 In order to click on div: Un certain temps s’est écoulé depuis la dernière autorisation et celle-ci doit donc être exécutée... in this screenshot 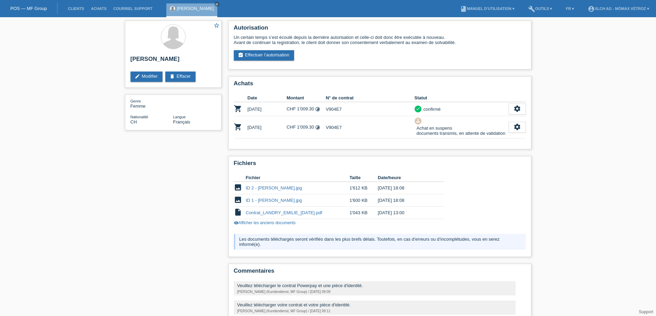, I will do `click(380, 40)`.